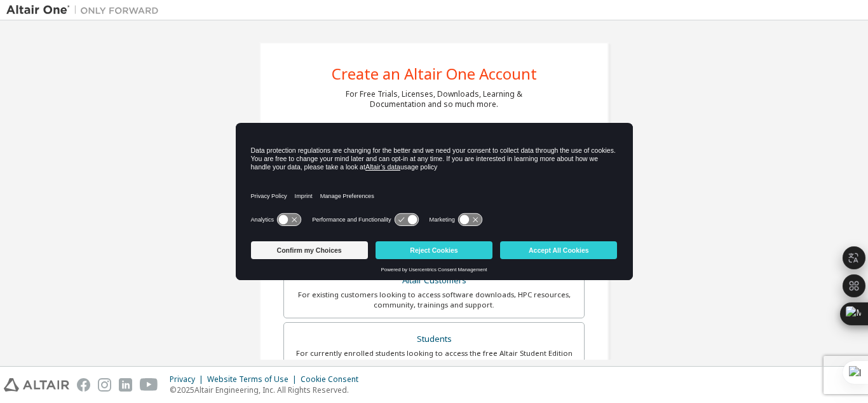  What do you see at coordinates (83, 384) in the screenshot?
I see `img: facebook.svg` at bounding box center [83, 384].